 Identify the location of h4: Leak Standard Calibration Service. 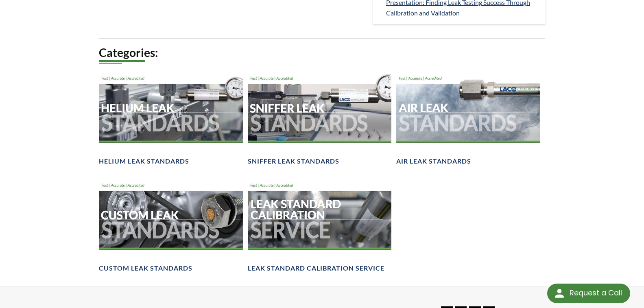
(316, 268).